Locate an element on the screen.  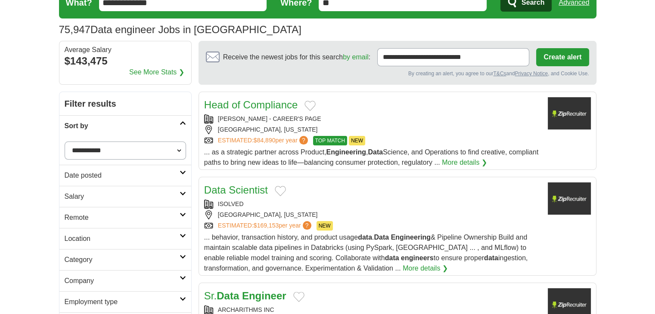
strong: engineers is located at coordinates (417, 258).